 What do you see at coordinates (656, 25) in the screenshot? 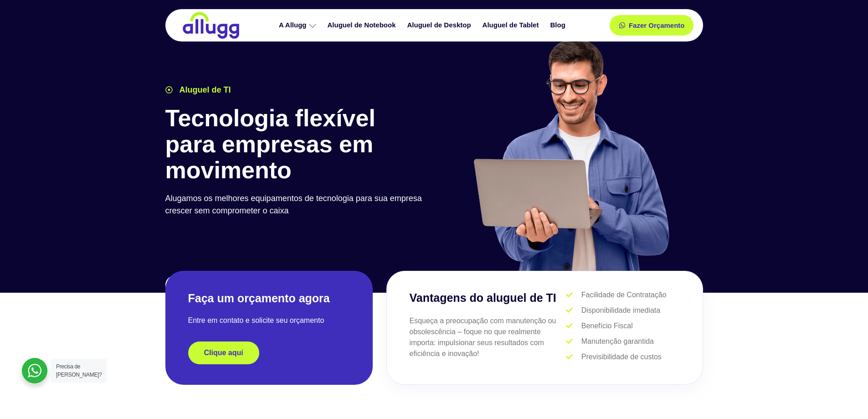
I see `span: Fazer Orçamento` at bounding box center [656, 25].